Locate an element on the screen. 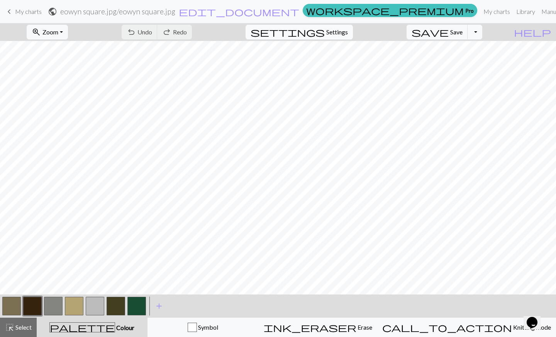 The image size is (556, 337). span: Settings is located at coordinates (337, 32).